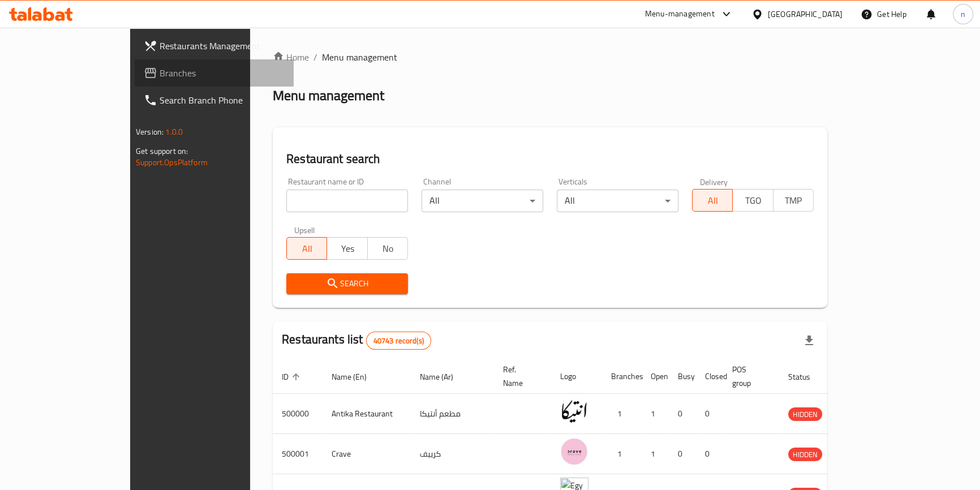 The width and height of the screenshot is (980, 490). I want to click on td: كرييف, so click(452, 454).